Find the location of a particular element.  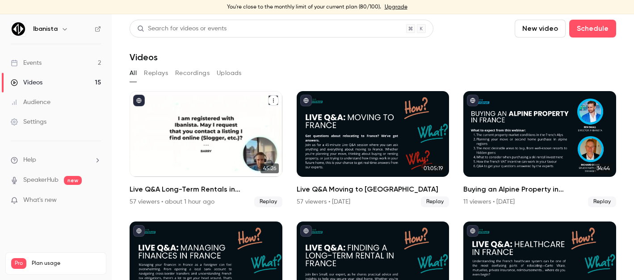

button: Schedule is located at coordinates (592, 29).